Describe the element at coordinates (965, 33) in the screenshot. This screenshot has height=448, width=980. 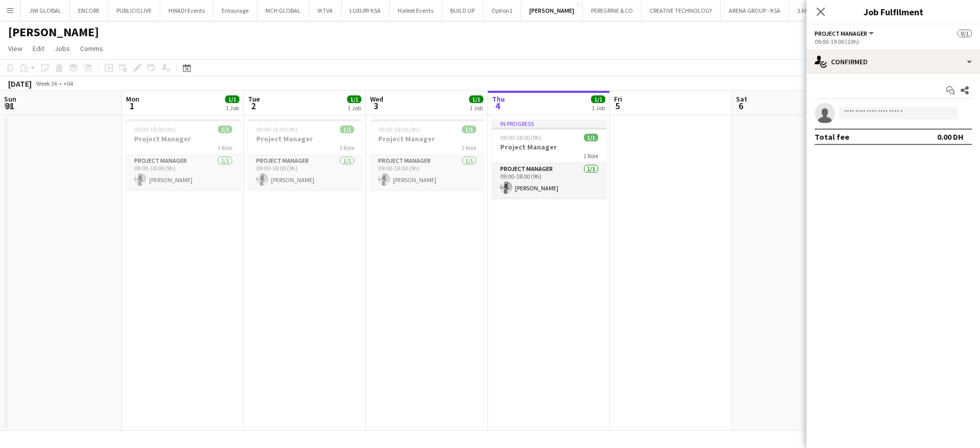
I see `span: 0/1` at that location.